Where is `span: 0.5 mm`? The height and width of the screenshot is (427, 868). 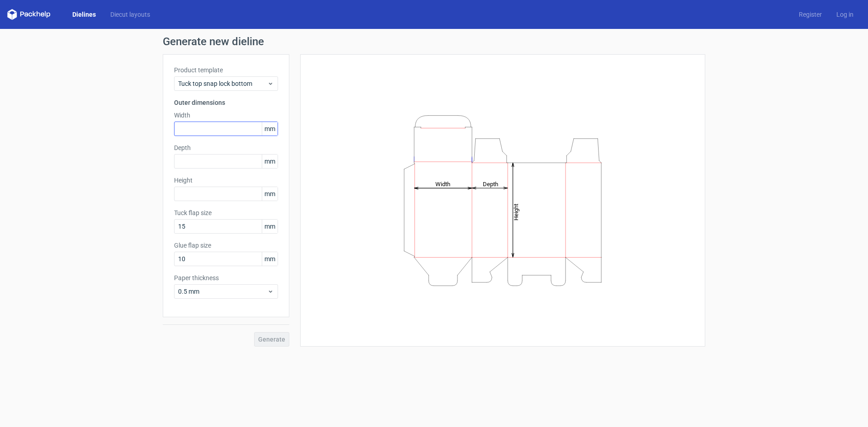 span: 0.5 mm is located at coordinates (223, 292).